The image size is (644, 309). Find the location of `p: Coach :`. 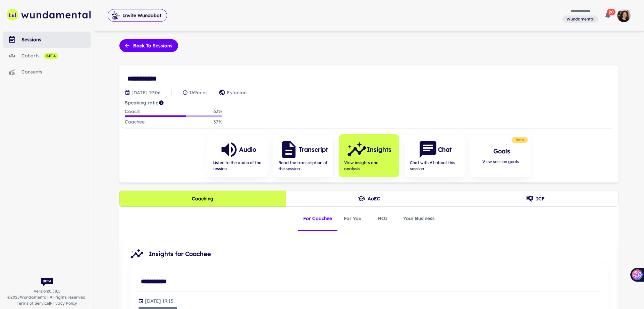

p: Coach : is located at coordinates (133, 111).